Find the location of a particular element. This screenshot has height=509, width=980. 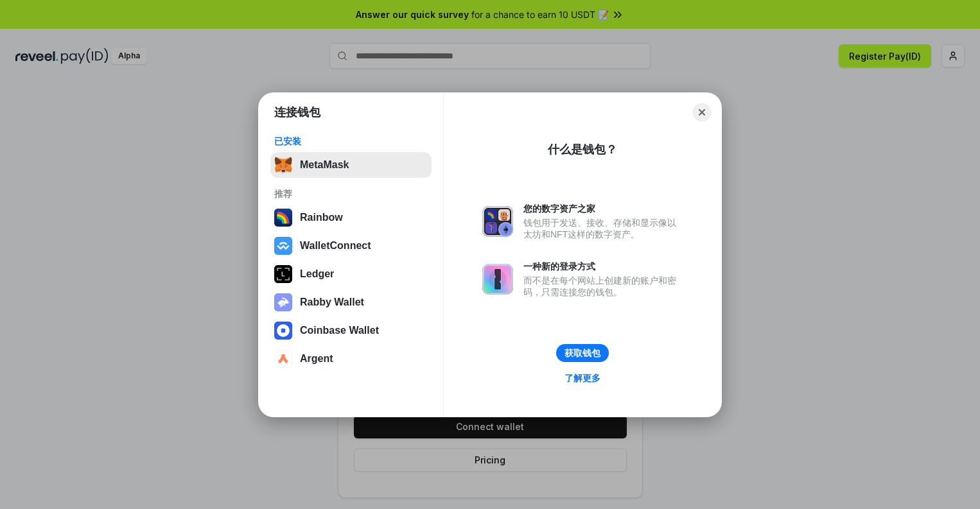

div: 了解更多 is located at coordinates (582, 378).